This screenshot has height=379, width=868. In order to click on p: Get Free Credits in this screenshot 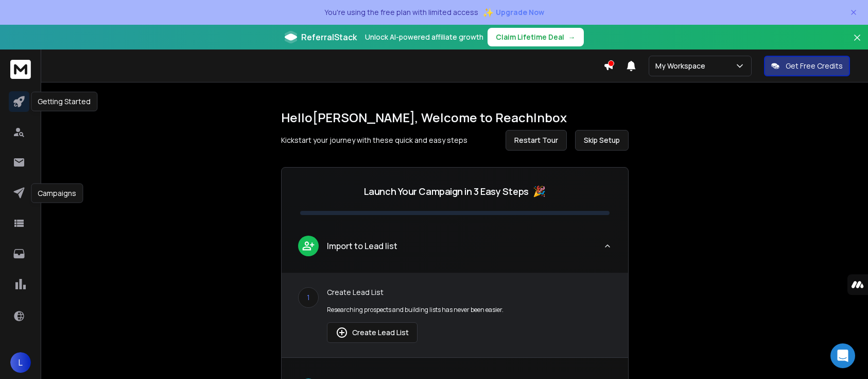, I will do `click(814, 66)`.